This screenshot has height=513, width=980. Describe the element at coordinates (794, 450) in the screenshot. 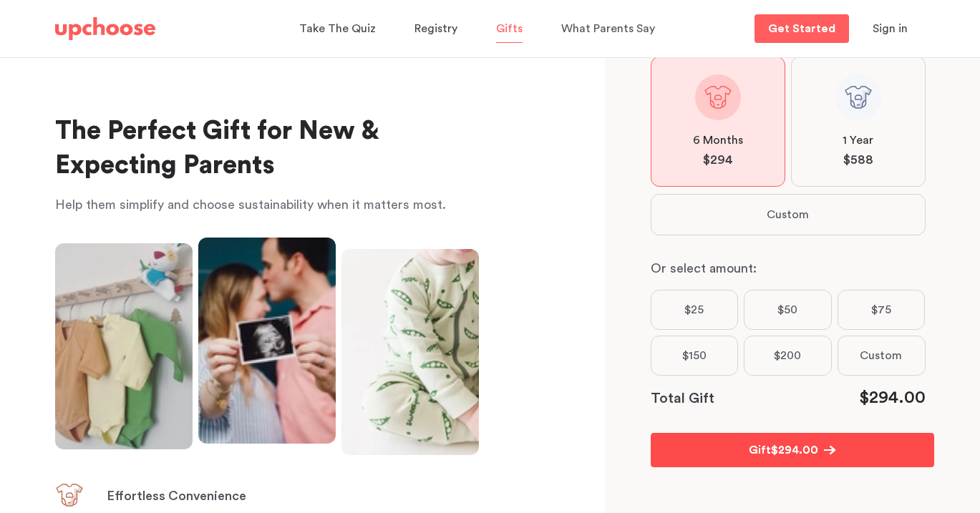

I see `span: $ 294.00` at that location.